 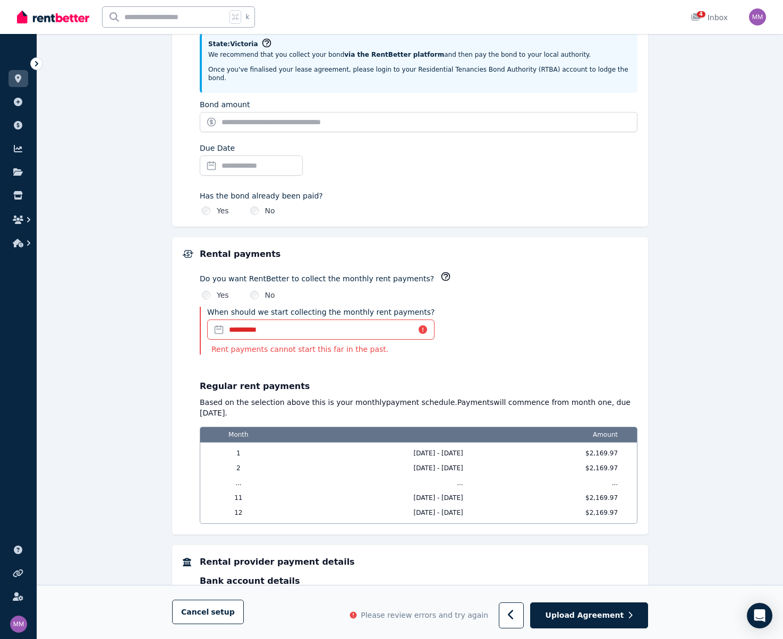 I want to click on span: Please review errors and try again, so click(x=424, y=616).